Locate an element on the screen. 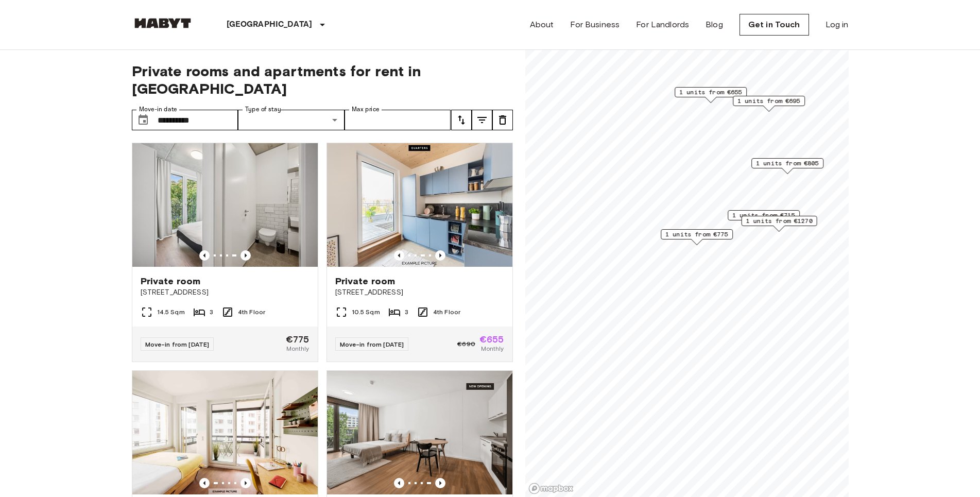 The width and height of the screenshot is (980, 497). span: €655 is located at coordinates (492, 339).